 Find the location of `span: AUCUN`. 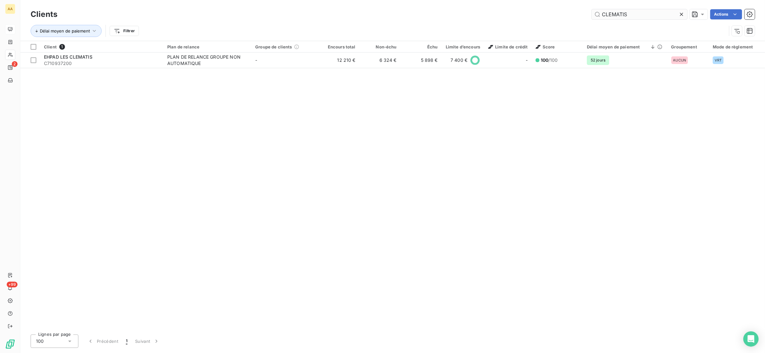

span: AUCUN is located at coordinates (680, 60).